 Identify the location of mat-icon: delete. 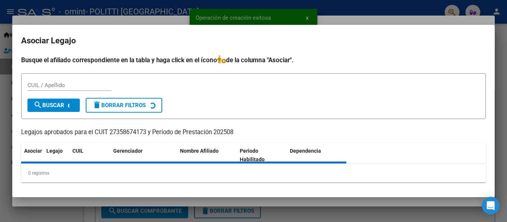
(97, 105).